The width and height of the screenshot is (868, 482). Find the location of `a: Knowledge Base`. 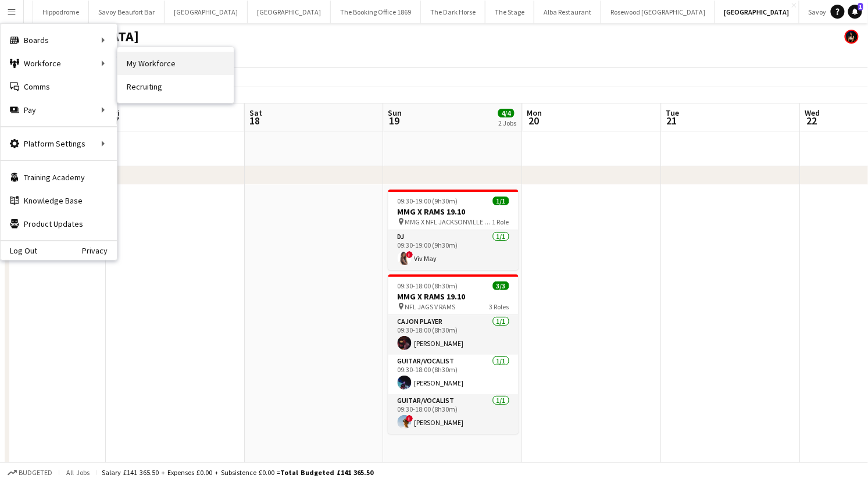

a: Knowledge Base is located at coordinates (59, 201).